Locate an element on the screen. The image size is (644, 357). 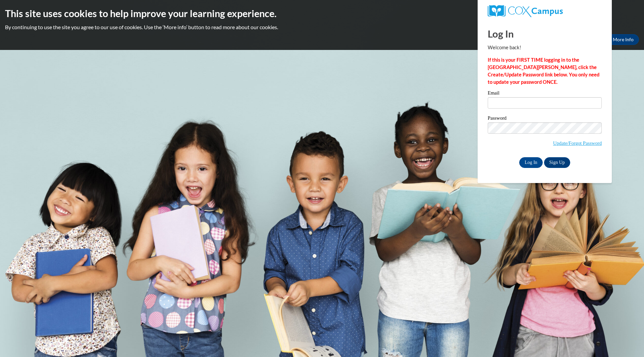
p: Welcome back! is located at coordinates (544, 47).